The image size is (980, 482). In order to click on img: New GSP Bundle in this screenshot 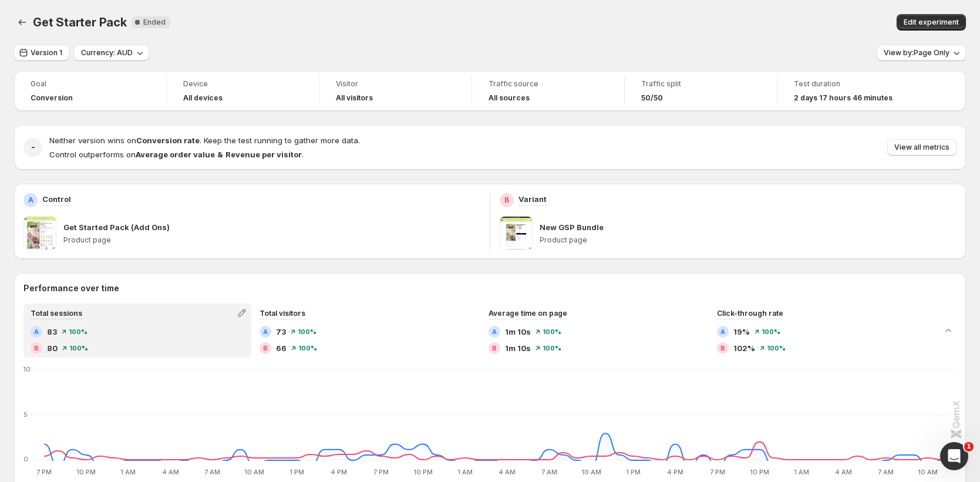, I will do `click(516, 233)`.